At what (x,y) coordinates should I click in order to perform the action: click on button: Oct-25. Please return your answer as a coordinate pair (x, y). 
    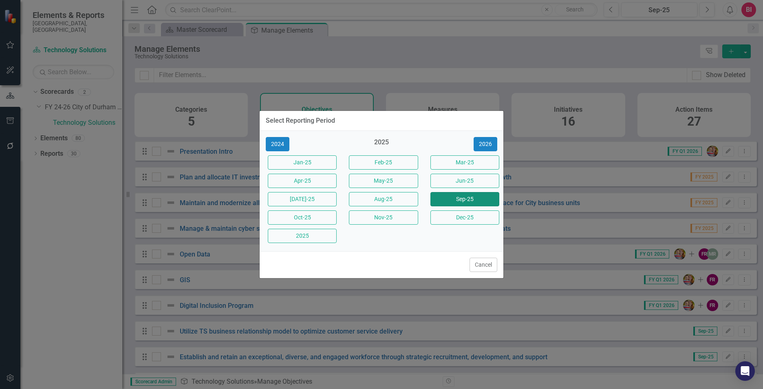
    Looking at the image, I should click on (302, 217).